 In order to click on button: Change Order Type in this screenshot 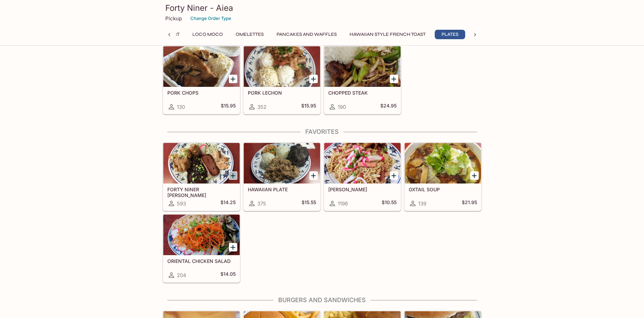, I will do `click(210, 18)`.